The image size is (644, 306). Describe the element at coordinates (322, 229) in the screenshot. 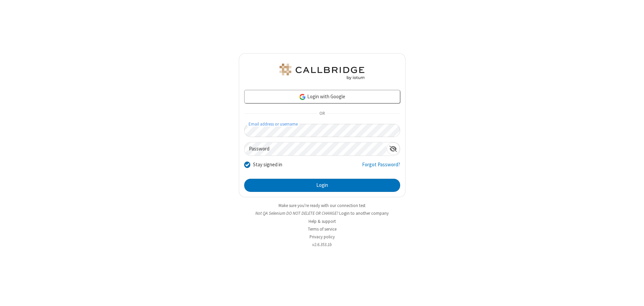

I see `a: Terms of service` at that location.